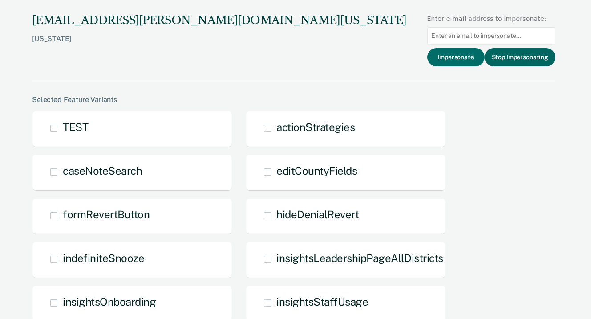 Image resolution: width=591 pixels, height=319 pixels. I want to click on span: actionStrategies, so click(315, 127).